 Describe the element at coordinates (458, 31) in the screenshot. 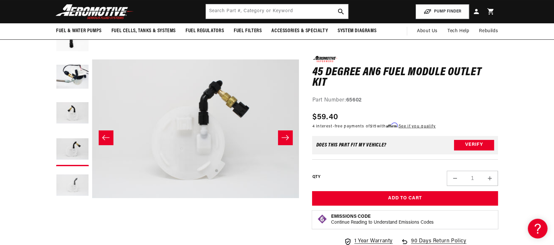

I see `span: Tech Help` at that location.